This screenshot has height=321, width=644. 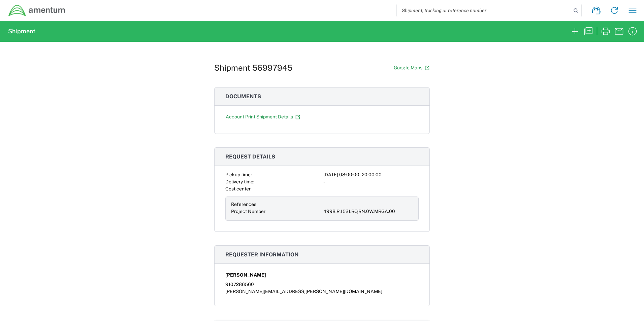 What do you see at coordinates (411, 67) in the screenshot?
I see `a: Google Maps` at bounding box center [411, 67].